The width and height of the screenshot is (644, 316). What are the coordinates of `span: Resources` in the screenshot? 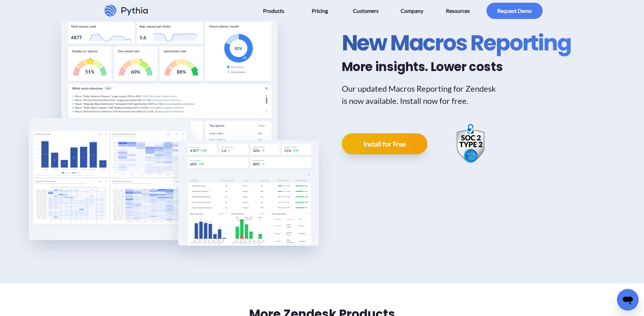 It's located at (457, 11).